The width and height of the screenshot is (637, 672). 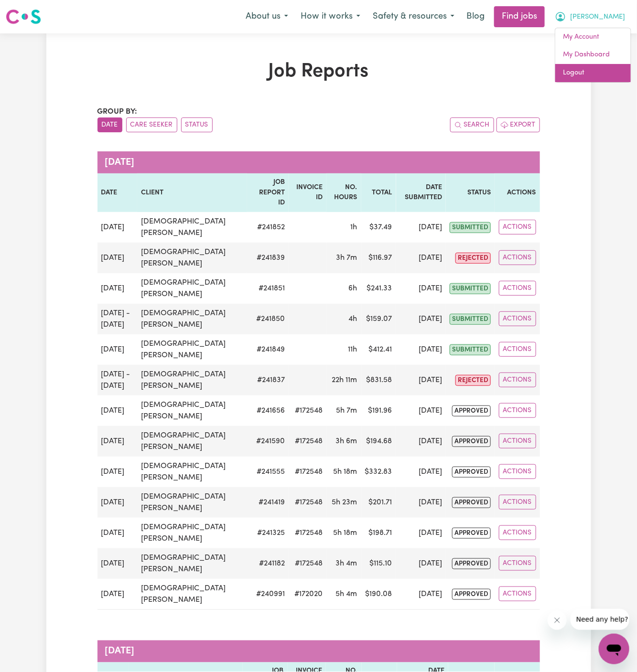 What do you see at coordinates (268, 594) in the screenshot?
I see `td: # 240991` at bounding box center [268, 594].